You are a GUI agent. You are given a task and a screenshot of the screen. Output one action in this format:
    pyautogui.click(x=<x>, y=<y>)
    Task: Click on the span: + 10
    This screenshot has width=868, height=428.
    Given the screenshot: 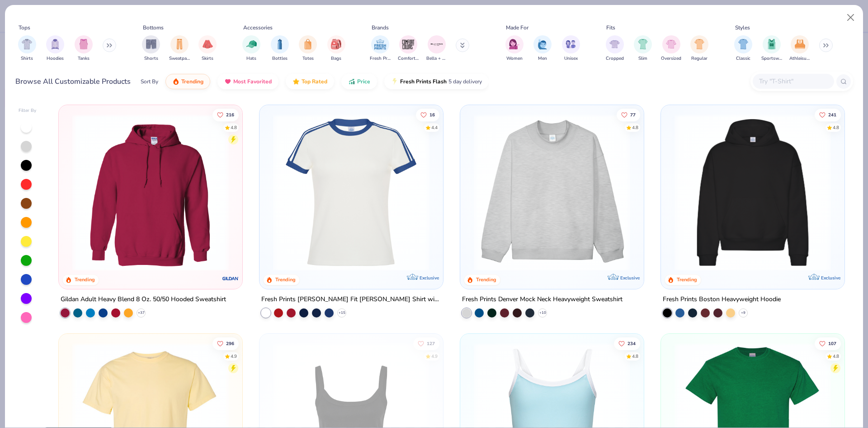 What is the action you would take?
    pyautogui.click(x=542, y=313)
    